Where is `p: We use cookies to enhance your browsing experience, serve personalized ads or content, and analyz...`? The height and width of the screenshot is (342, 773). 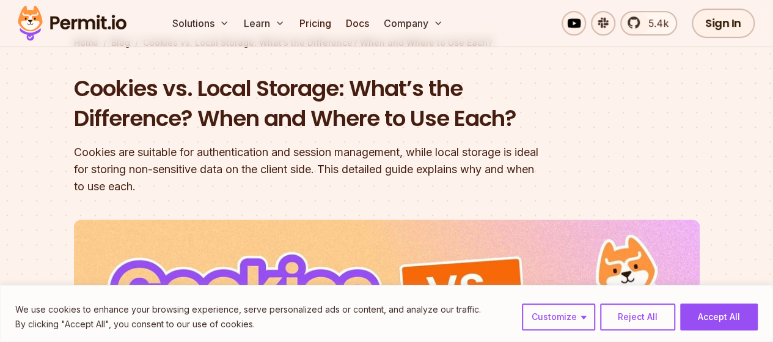 p: We use cookies to enhance your browsing experience, serve personalized ads or content, and analyz... is located at coordinates (248, 309).